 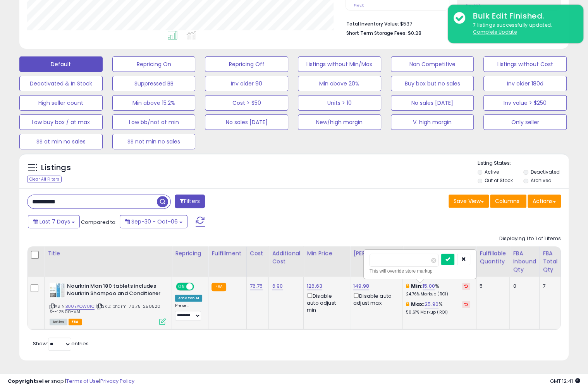 What do you see at coordinates (114, 291) in the screenshot?
I see `b: Nourkrin Man 180 tablets includes Nourkrin Shampoo and Conditioner` at bounding box center [114, 291].